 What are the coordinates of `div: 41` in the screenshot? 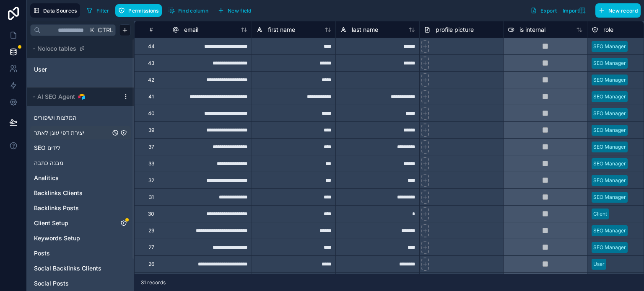 It's located at (151, 97).